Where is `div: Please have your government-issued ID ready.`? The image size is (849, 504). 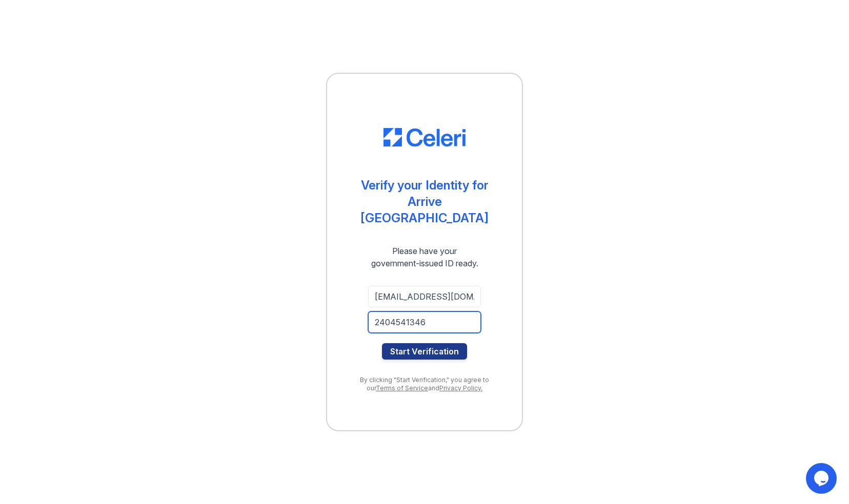
div: Please have your government-issued ID ready. is located at coordinates (424, 257).